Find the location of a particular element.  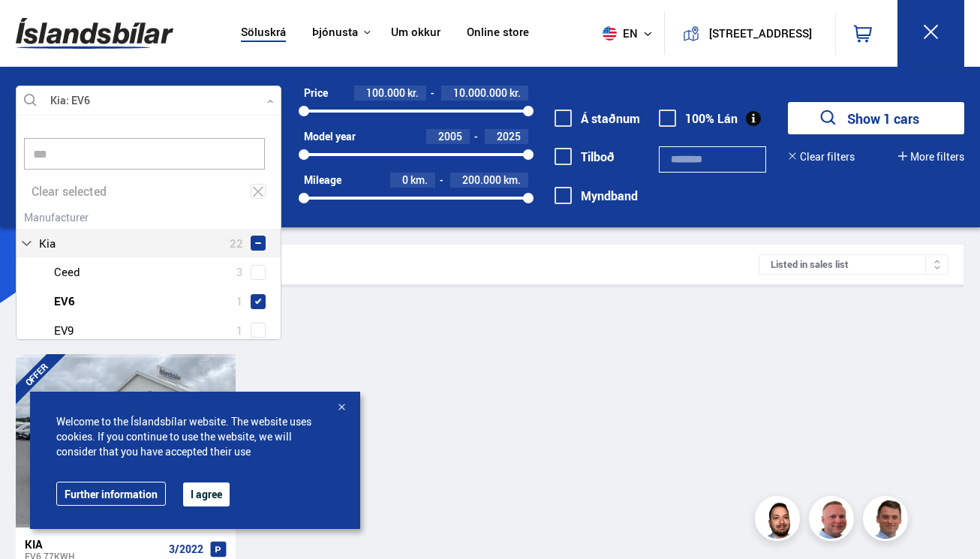

button: Show 1 cars is located at coordinates (876, 117).